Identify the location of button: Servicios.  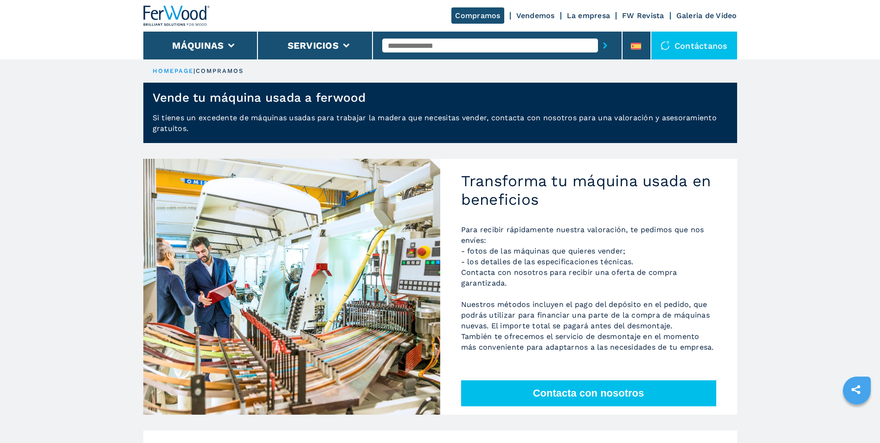
(313, 45).